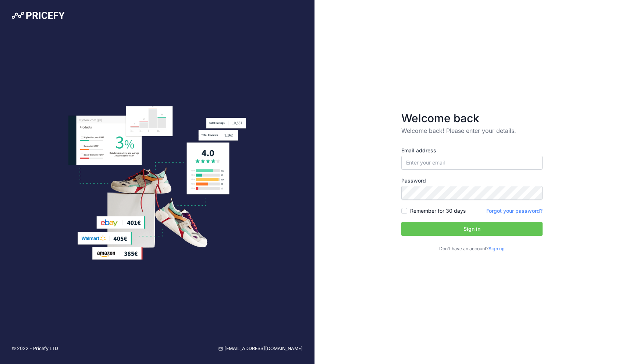 The image size is (629, 364). What do you see at coordinates (472, 163) in the screenshot?
I see `input: Enter your email` at bounding box center [472, 163].